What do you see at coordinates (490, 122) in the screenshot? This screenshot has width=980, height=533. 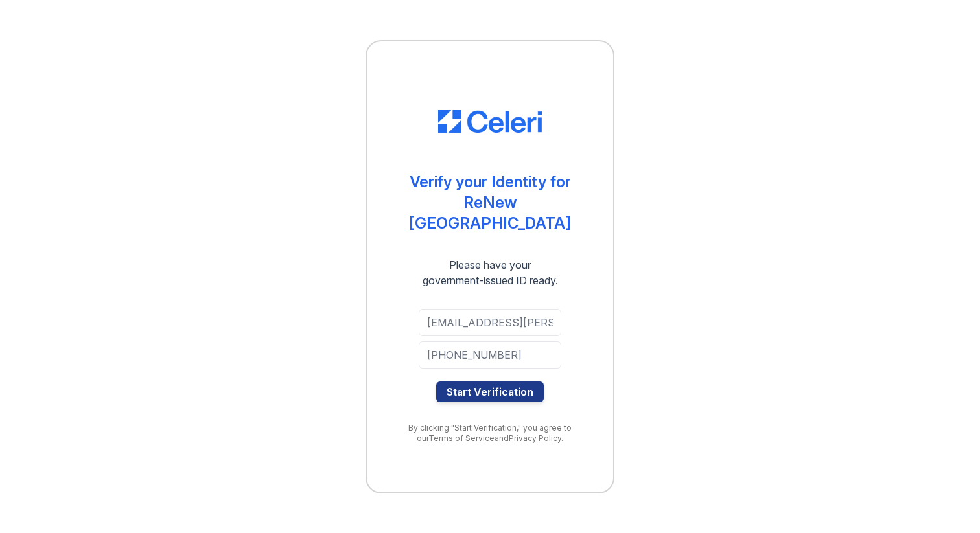 I see `img: CE_Logo_Blue-a8612792a0a2168367f1c8372b55b34899dd931a85d93a1a3d3e32e68fde9ad4.png` at bounding box center [490, 122].